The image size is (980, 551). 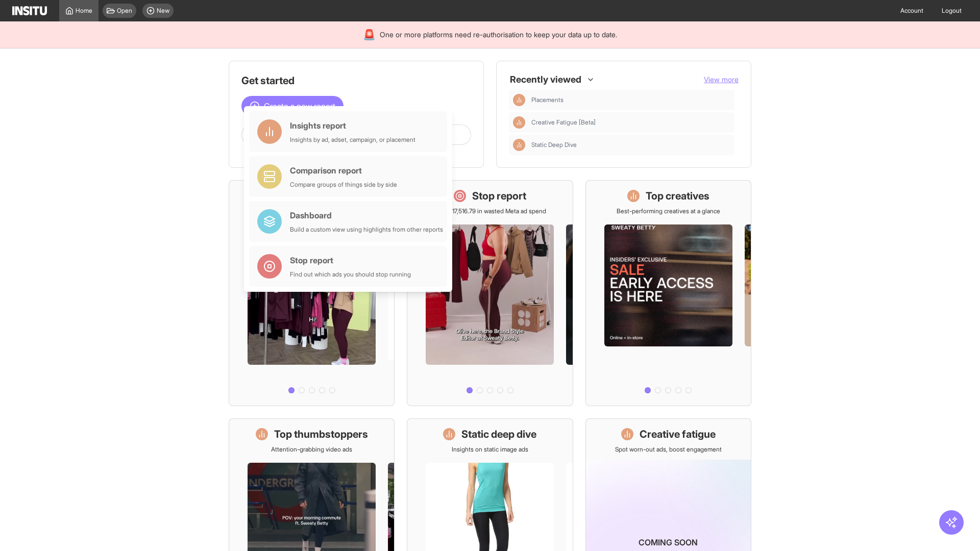 What do you see at coordinates (499, 434) in the screenshot?
I see `h1: Static deep dive` at bounding box center [499, 434].